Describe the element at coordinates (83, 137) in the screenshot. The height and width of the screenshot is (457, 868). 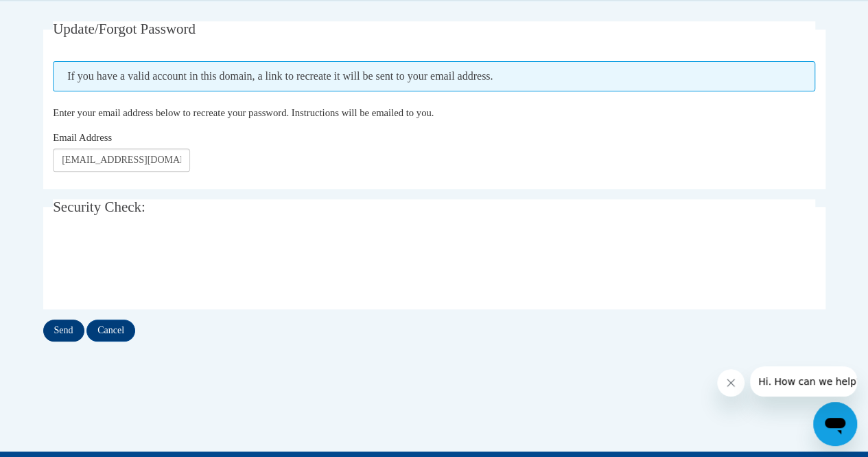
I see `span: Email Address` at that location.